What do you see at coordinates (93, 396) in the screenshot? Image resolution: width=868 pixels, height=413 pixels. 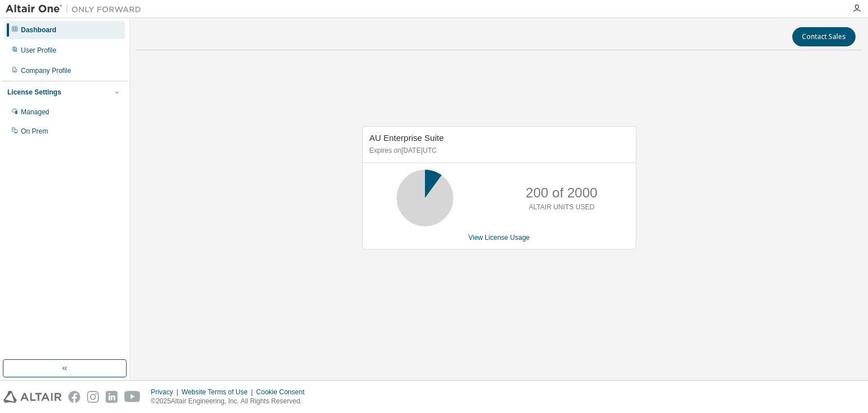 I see `img: instagram.svg` at bounding box center [93, 396].